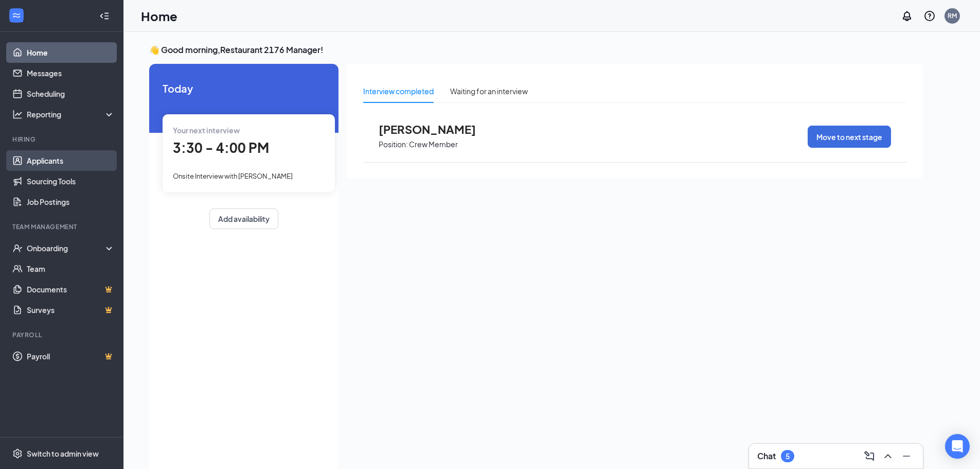 Image resolution: width=980 pixels, height=469 pixels. What do you see at coordinates (244, 88) in the screenshot?
I see `span: Today` at bounding box center [244, 88].